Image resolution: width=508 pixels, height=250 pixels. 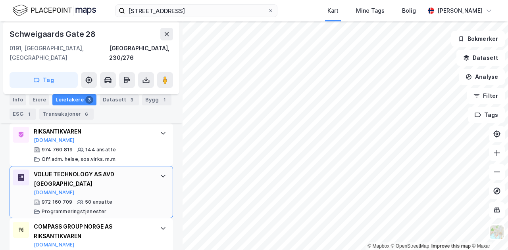 What do you see at coordinates (408, 11) in the screenshot?
I see `div: Bolig` at bounding box center [408, 11].